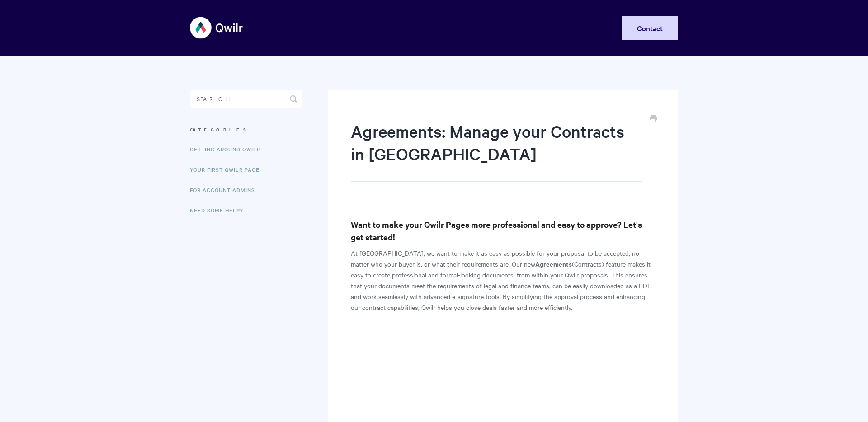  Describe the element at coordinates (553, 264) in the screenshot. I see `b: Agreements` at that location.